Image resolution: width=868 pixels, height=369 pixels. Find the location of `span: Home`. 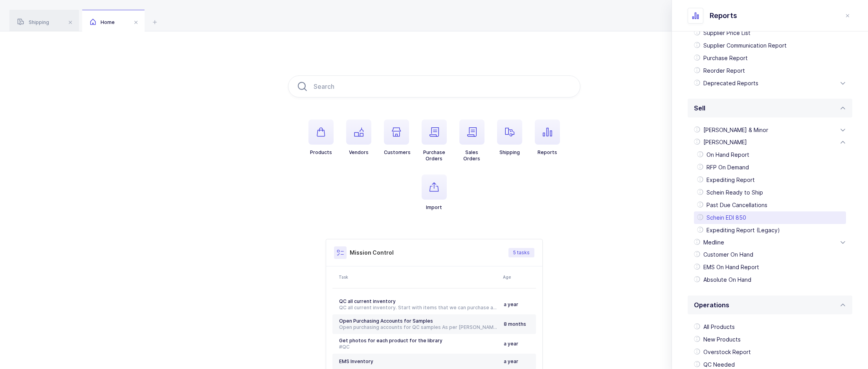

span: Home is located at coordinates (102, 22).